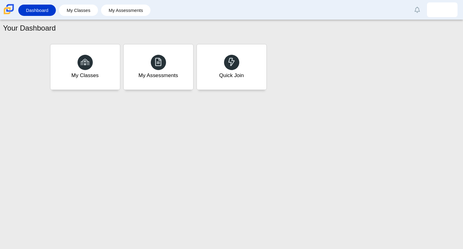  What do you see at coordinates (159, 75) in the screenshot?
I see `div: My Assessments` at bounding box center [159, 75].